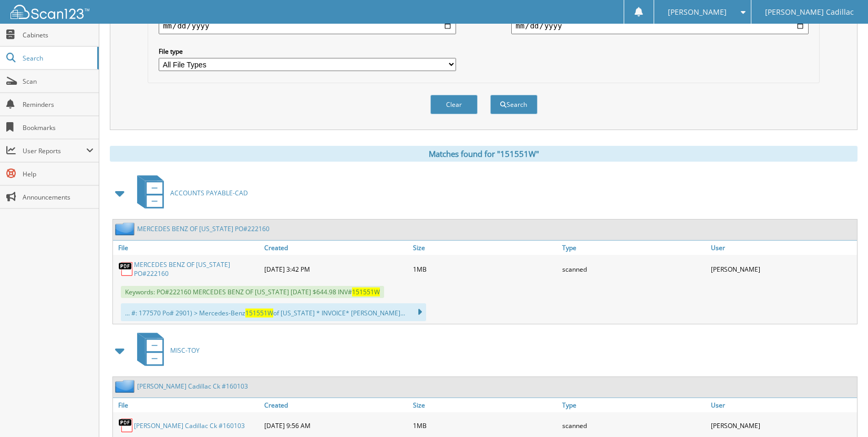 This screenshot has height=437, width=868. I want to click on span: Scan, so click(58, 81).